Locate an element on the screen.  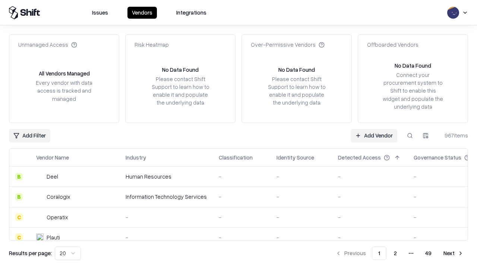
img: Operatix is located at coordinates (40, 217).